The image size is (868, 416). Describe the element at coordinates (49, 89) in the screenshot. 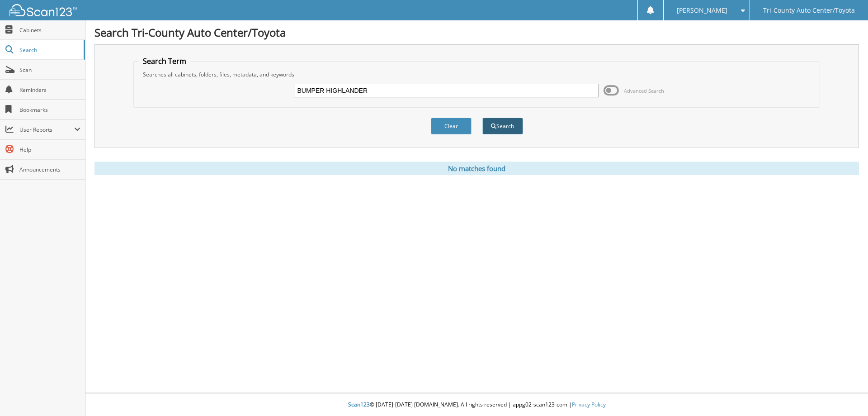

I see `span: Reminders` at that location.